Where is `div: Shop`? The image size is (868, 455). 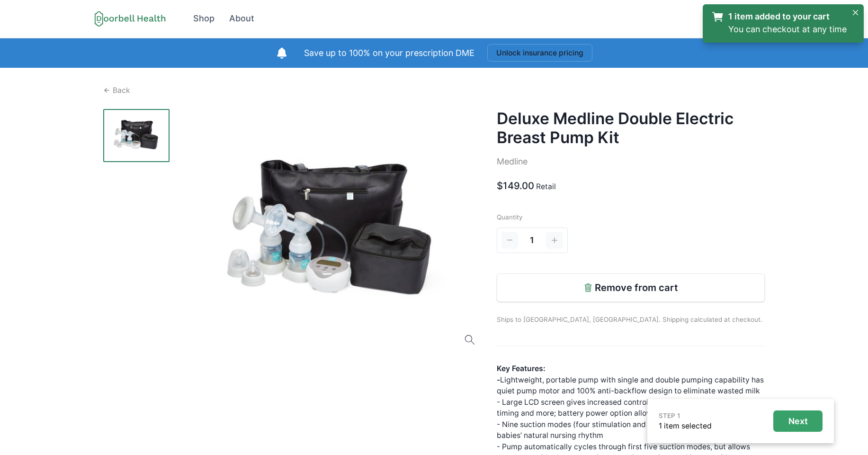 div: Shop is located at coordinates (204, 18).